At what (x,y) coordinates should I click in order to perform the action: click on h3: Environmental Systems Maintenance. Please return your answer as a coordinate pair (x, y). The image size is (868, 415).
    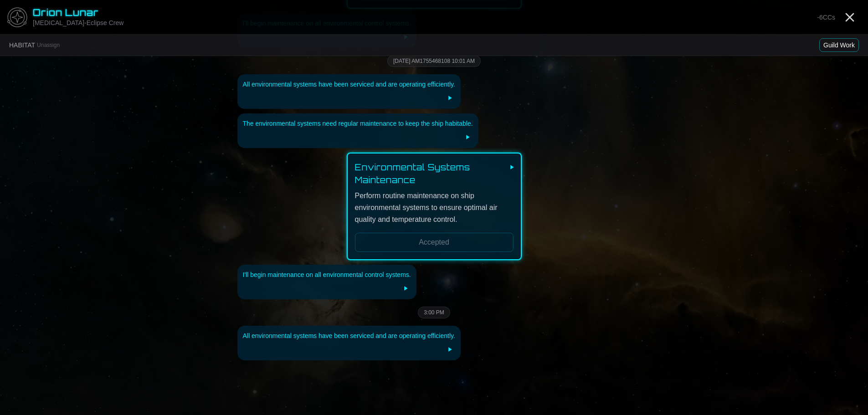
    Looking at the image, I should click on (430, 174).